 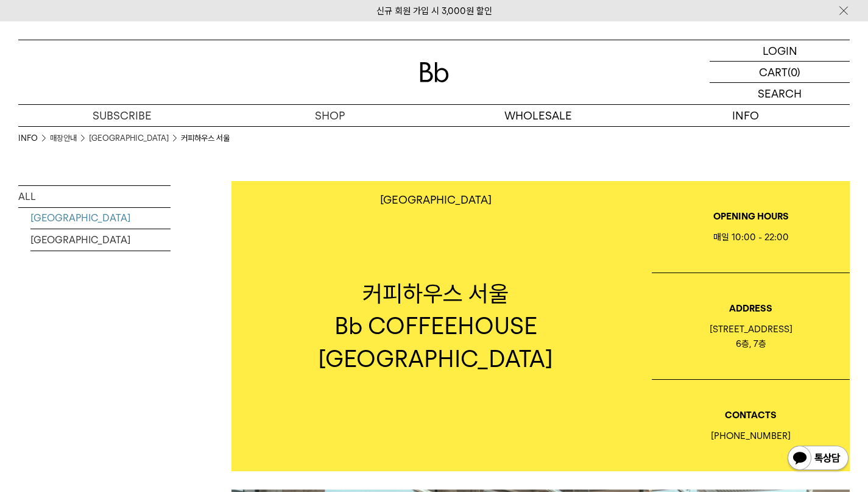 What do you see at coordinates (818, 459) in the screenshot?
I see `img: 카카오톡 채널 1:1 채팅 버튼` at bounding box center [818, 459].